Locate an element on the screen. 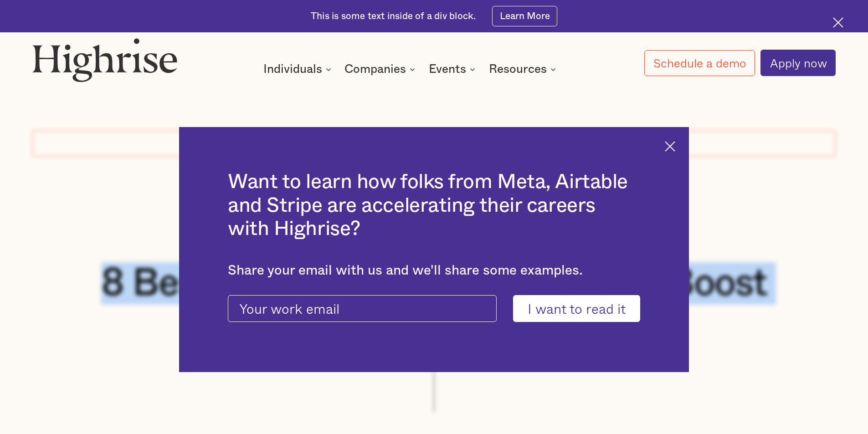 This screenshot has width=868, height=434. h2: Want to learn how folks from Meta, Airtable and Stripe are accelerating their careers with Highrise? is located at coordinates (434, 206).